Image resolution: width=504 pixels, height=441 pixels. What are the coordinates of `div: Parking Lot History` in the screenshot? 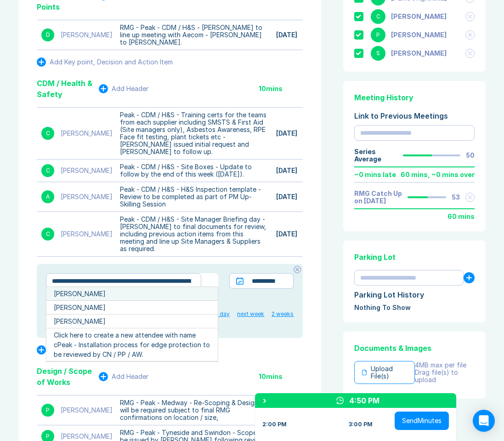 It's located at (415, 295).